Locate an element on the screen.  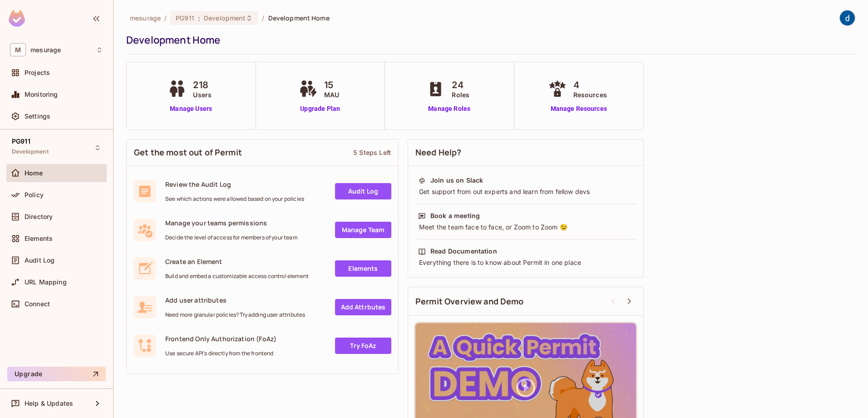
span: Need more granular policies? Try adding user attributes is located at coordinates (235, 315).